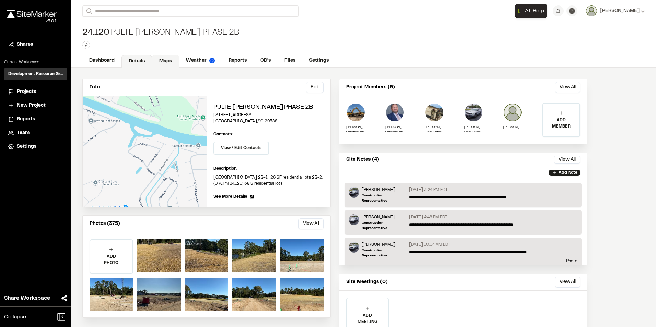 The height and width of the screenshot is (327, 656). I want to click on span: Reports, so click(26, 119).